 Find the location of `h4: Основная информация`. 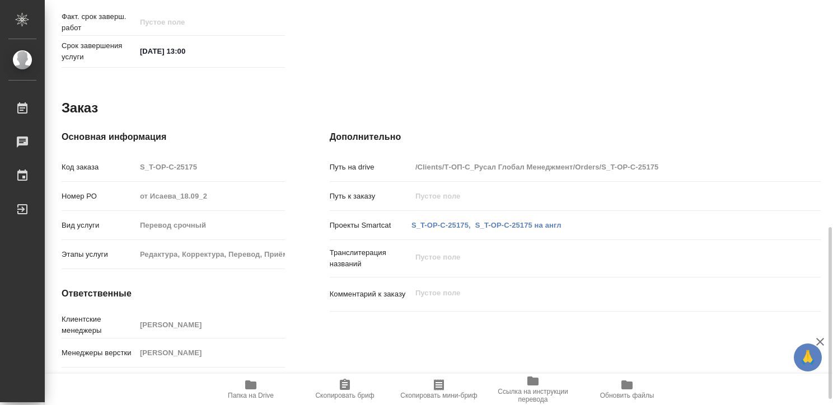

h4: Основная информация is located at coordinates (173, 137).